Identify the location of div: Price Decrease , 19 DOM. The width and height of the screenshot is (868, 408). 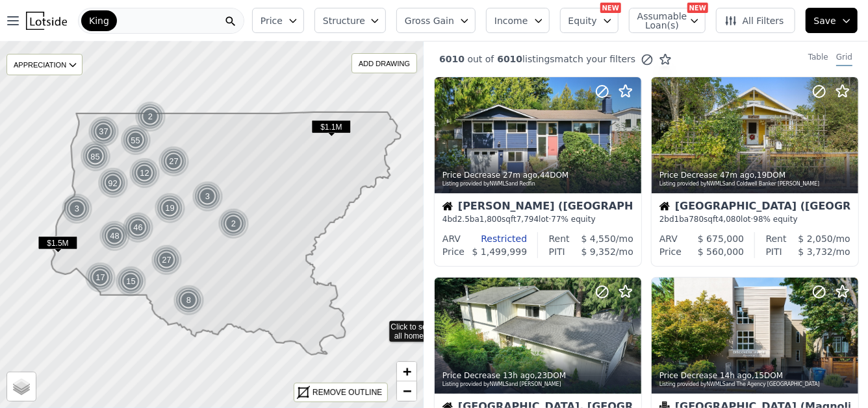
(755, 175).